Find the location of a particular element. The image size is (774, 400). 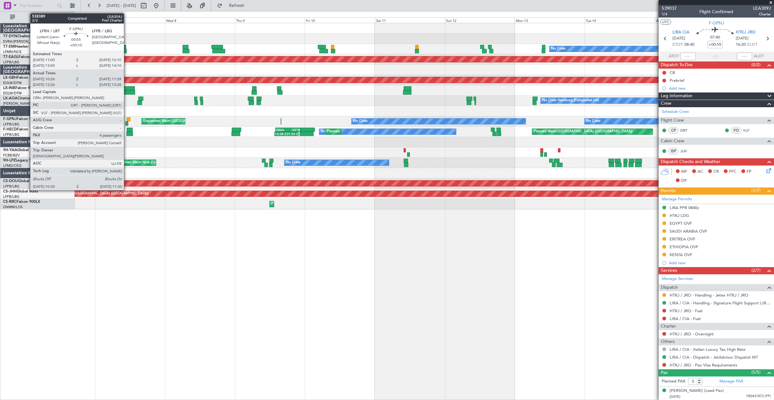

div: ISP is located at coordinates (673, 151).